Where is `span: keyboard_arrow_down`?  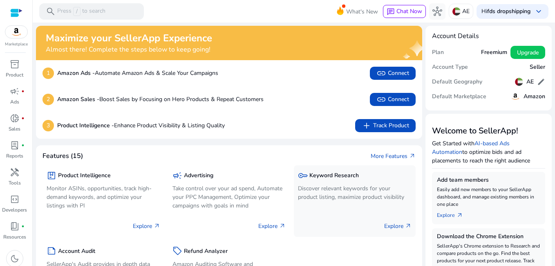
span: keyboard_arrow_down is located at coordinates (538, 11).